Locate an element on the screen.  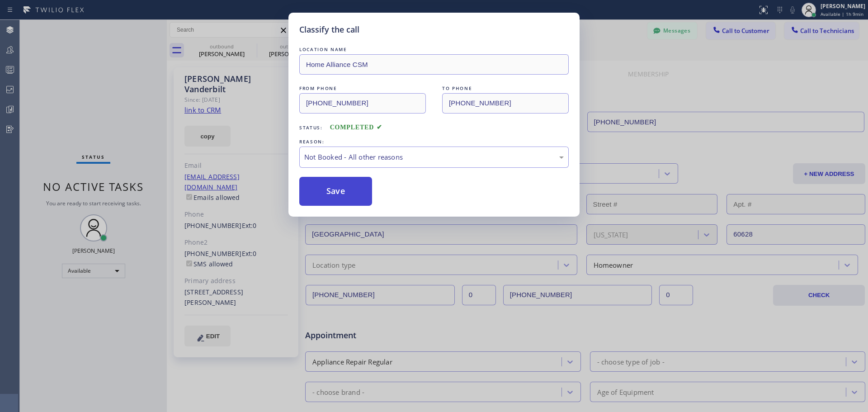
input: To phone is located at coordinates (505, 103).